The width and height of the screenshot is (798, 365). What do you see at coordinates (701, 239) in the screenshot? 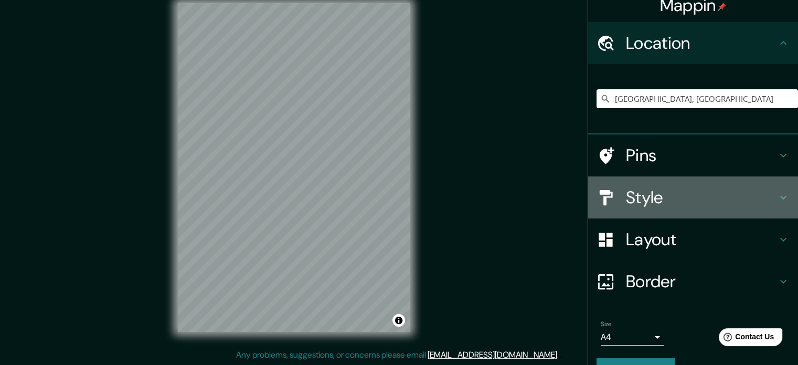
I see `h4: Layout` at bounding box center [701, 239].